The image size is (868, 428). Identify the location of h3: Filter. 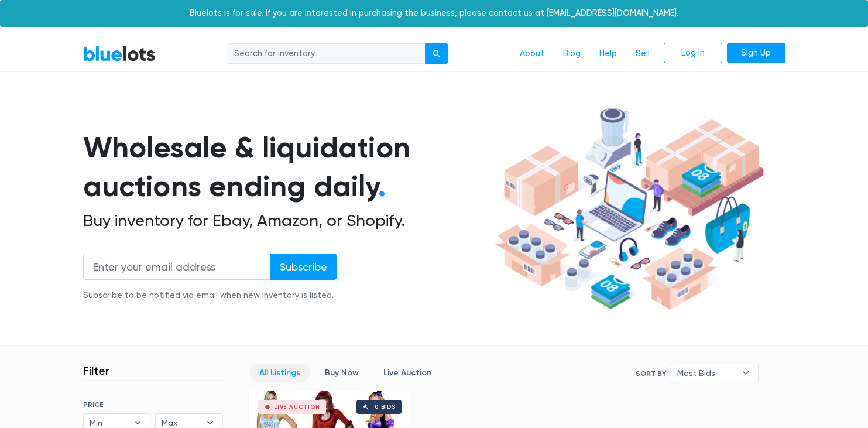
(96, 371).